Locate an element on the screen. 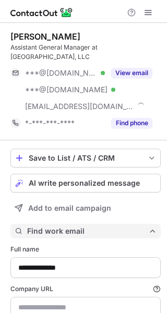 The height and width of the screenshot is (313, 167). label: Company URL is located at coordinates (85, 289).